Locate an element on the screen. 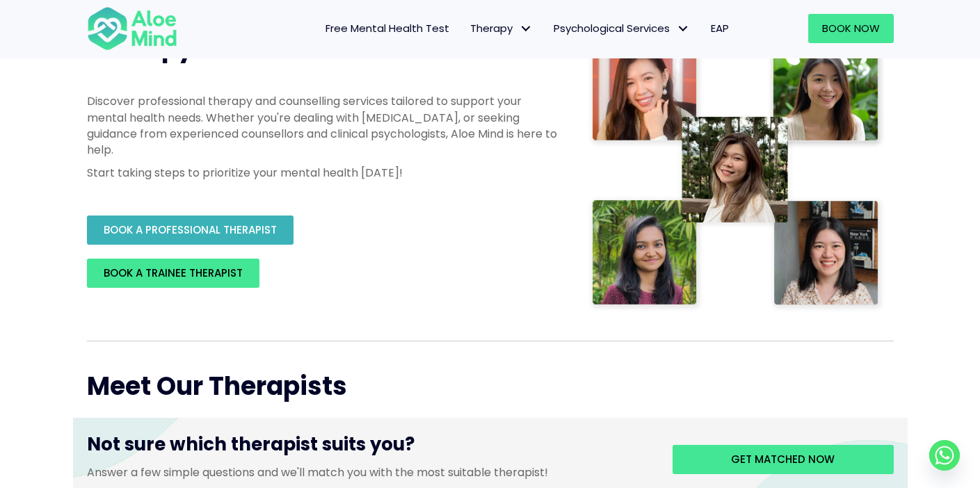 The height and width of the screenshot is (488, 980). span: Free Mental Health Test is located at coordinates (388, 28).